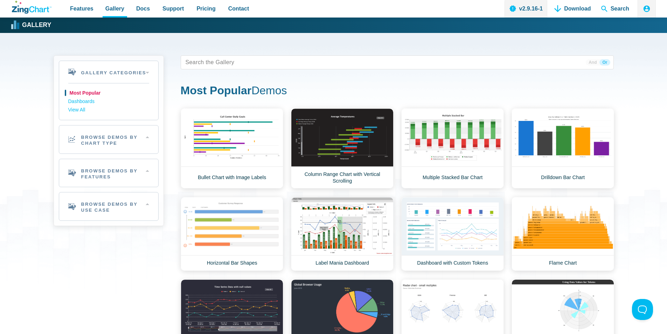 This screenshot has height=334, width=667. Describe the element at coordinates (32, 25) in the screenshot. I see `a: Gallery` at that location.